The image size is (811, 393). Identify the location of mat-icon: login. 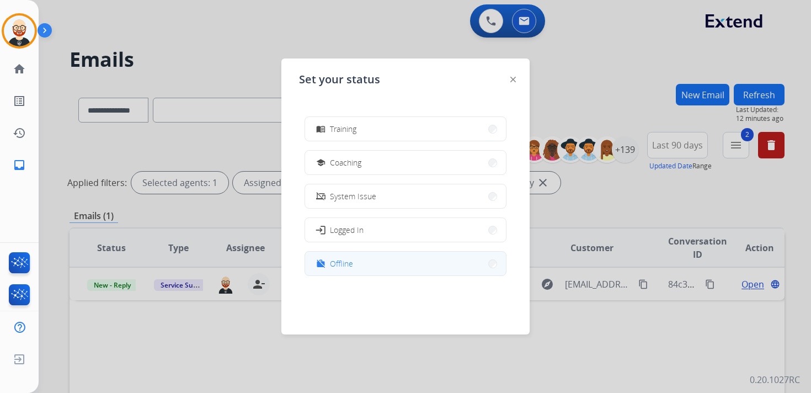
(321, 230).